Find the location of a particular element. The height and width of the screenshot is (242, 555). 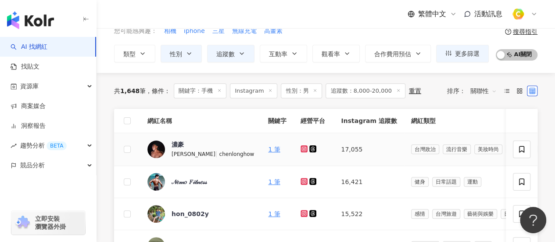

div: hon_0802y is located at coordinates (190, 214).